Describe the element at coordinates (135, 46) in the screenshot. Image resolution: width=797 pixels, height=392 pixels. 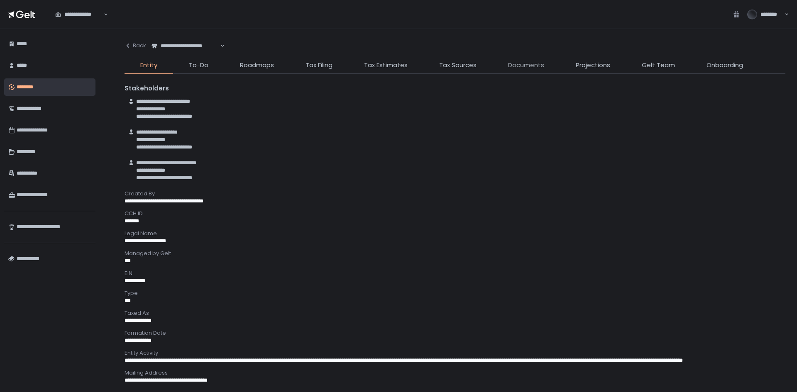
I see `div: Back` at that location.